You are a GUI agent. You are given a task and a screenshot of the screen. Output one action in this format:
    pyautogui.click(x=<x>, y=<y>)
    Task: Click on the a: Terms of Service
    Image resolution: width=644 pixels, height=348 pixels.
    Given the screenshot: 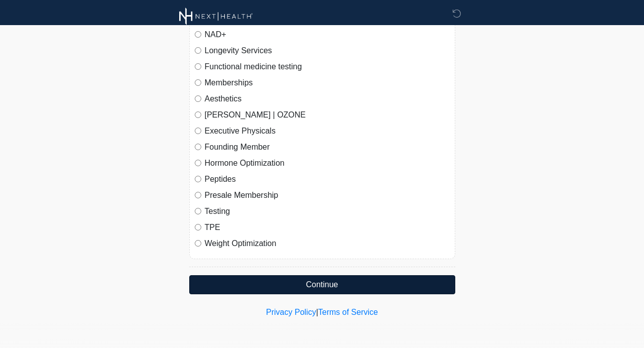 What is the action you would take?
    pyautogui.click(x=348, y=312)
    